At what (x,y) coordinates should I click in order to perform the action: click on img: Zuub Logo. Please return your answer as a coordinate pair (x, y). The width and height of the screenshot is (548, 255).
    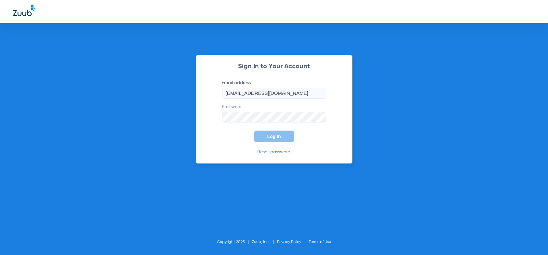
    Looking at the image, I should click on (24, 10).